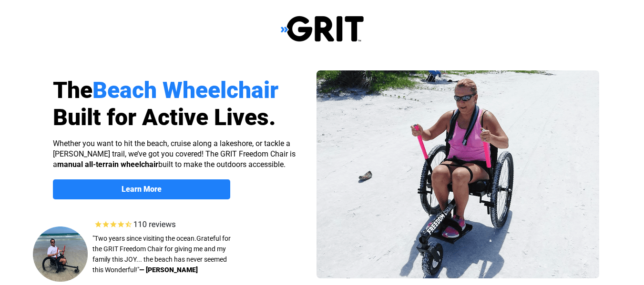  What do you see at coordinates (108, 164) in the screenshot?
I see `strong: manual all-terrain wheelchair` at bounding box center [108, 164].